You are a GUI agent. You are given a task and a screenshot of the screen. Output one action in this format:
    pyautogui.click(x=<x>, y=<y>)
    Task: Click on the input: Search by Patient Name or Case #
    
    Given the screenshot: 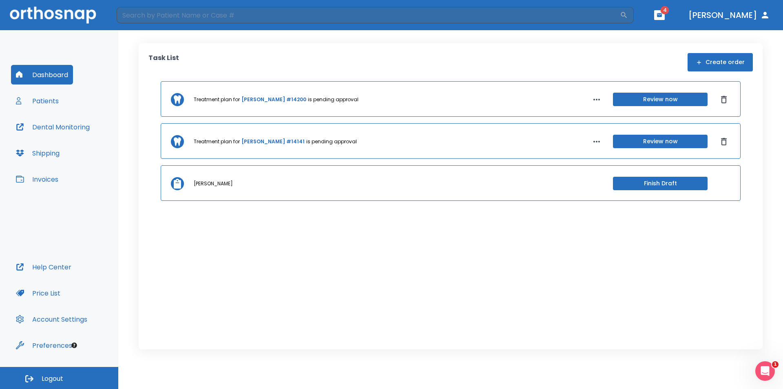 What is the action you would take?
    pyautogui.click(x=368, y=15)
    